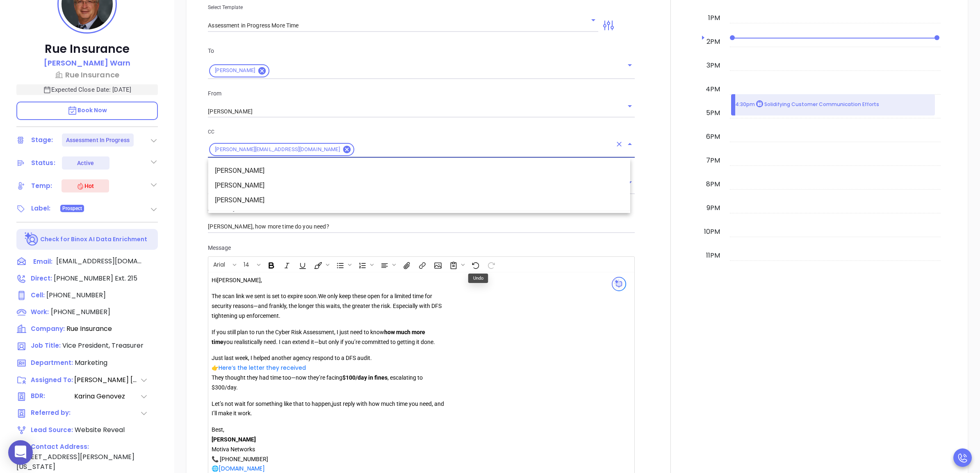 This screenshot has width=980, height=473. What do you see at coordinates (619, 284) in the screenshot?
I see `img: svg%3e` at bounding box center [619, 284].